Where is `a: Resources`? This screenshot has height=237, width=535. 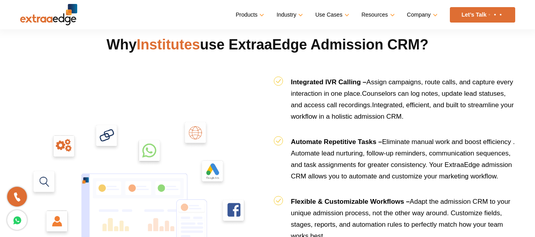
a: Resources is located at coordinates (378, 15).